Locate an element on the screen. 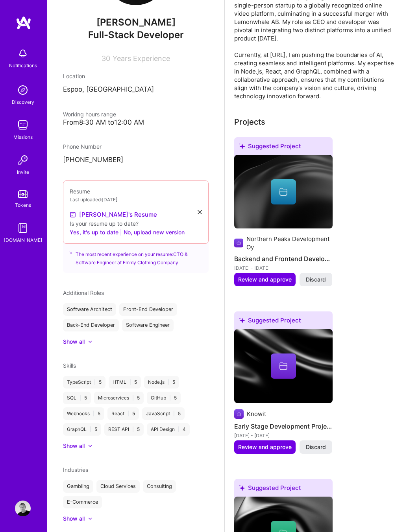 The width and height of the screenshot is (407, 532). button: No, upload new version is located at coordinates (154, 232).